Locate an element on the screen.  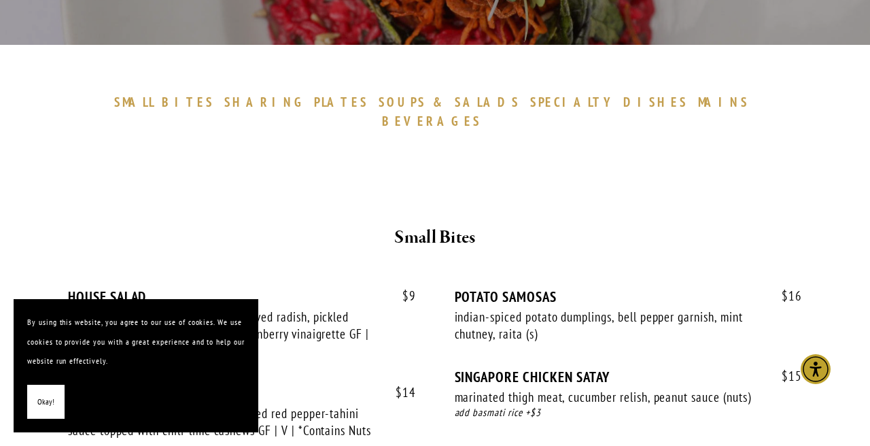
span: BEVERAGES is located at coordinates (431, 121).